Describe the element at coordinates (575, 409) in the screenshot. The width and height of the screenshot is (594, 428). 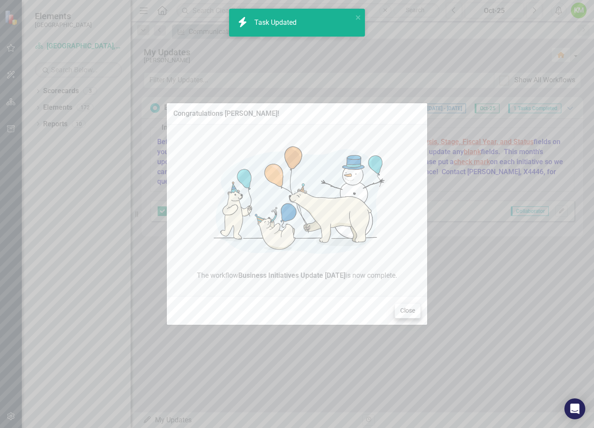
I see `div: Open Intercom Messenger` at that location.